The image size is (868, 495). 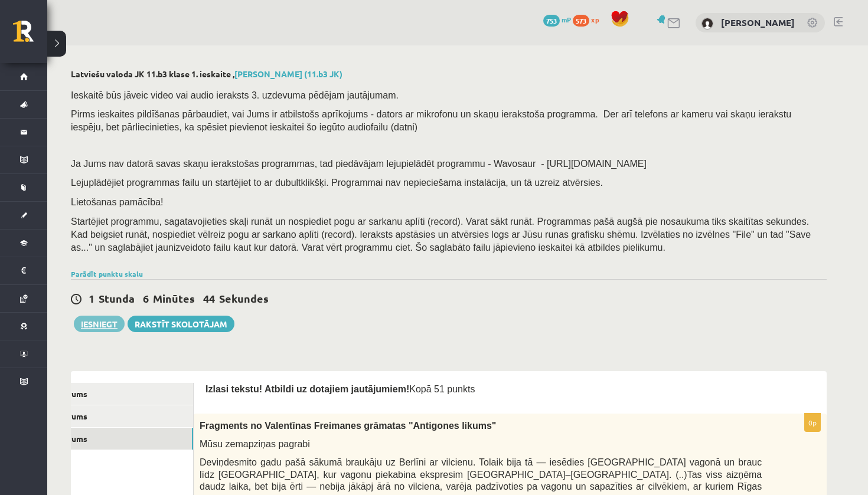 I want to click on span: Izlasi tekstu! Atbildi uz dotajiem jautājumiem!, so click(x=307, y=389).